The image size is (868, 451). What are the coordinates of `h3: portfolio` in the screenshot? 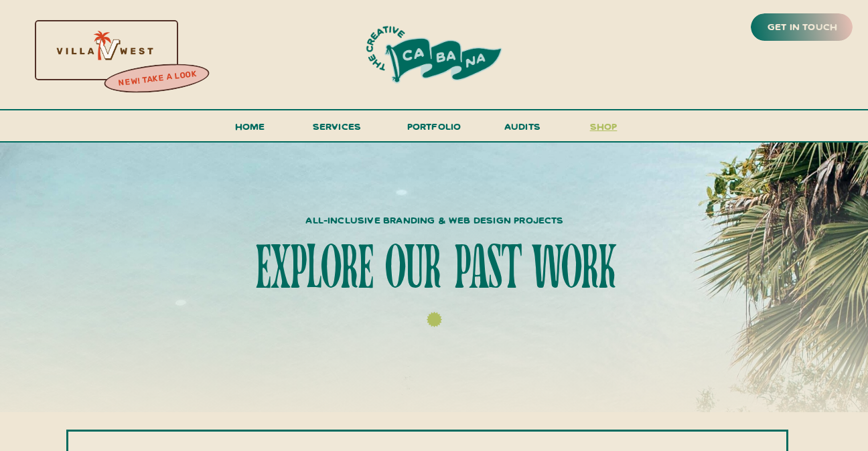 It's located at (434, 130).